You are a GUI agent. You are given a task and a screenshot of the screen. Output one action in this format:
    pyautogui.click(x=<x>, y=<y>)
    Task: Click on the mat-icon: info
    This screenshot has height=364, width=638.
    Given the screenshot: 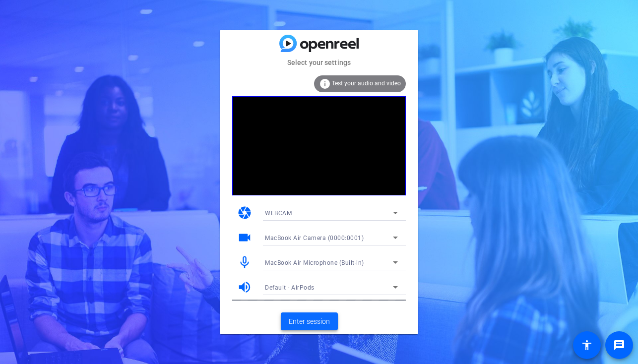 What is the action you would take?
    pyautogui.click(x=325, y=84)
    